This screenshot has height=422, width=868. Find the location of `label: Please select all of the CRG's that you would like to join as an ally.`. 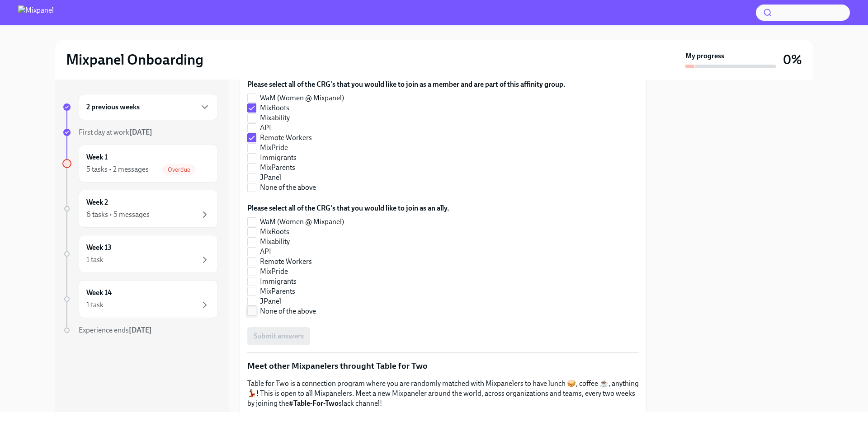

label: Please select all of the CRG's that you would like to join as an ally. is located at coordinates (348, 208).